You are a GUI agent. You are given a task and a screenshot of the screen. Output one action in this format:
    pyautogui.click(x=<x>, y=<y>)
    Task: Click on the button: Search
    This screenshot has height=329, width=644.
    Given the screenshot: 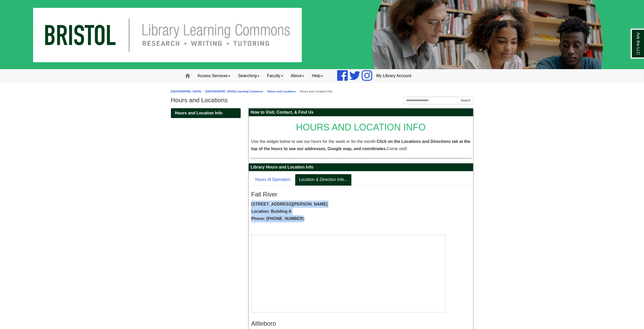 What is the action you would take?
    pyautogui.click(x=466, y=100)
    